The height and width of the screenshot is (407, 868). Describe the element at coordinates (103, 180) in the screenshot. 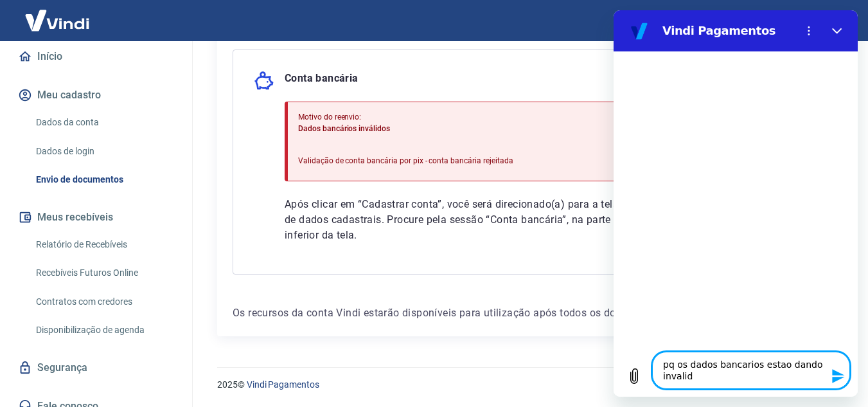

I see `a: Envio de documentos` at that location.